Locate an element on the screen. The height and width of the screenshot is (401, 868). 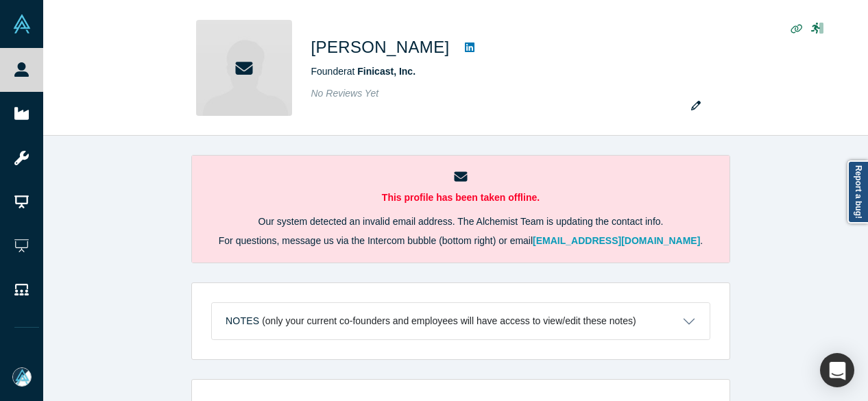
p: For questions, message us via the Intercom bubble (bottom right) or email . is located at coordinates (461, 241).